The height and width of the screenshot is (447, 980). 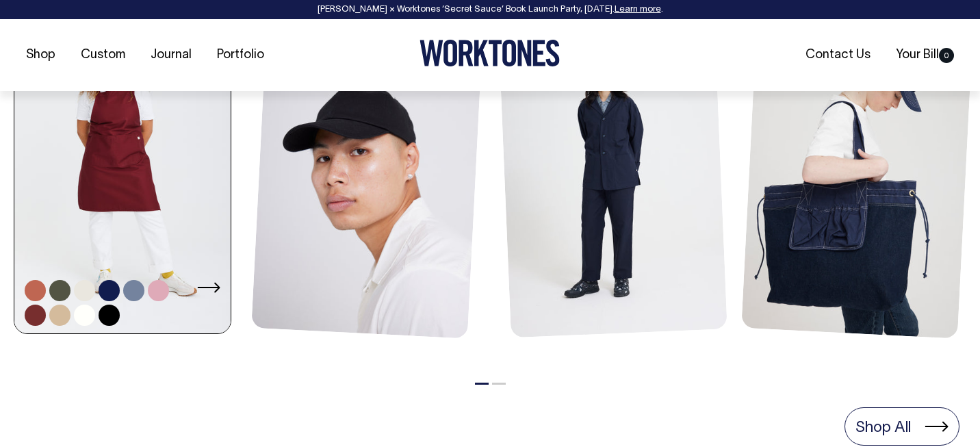 What do you see at coordinates (171, 55) in the screenshot?
I see `a: Journal` at bounding box center [171, 55].